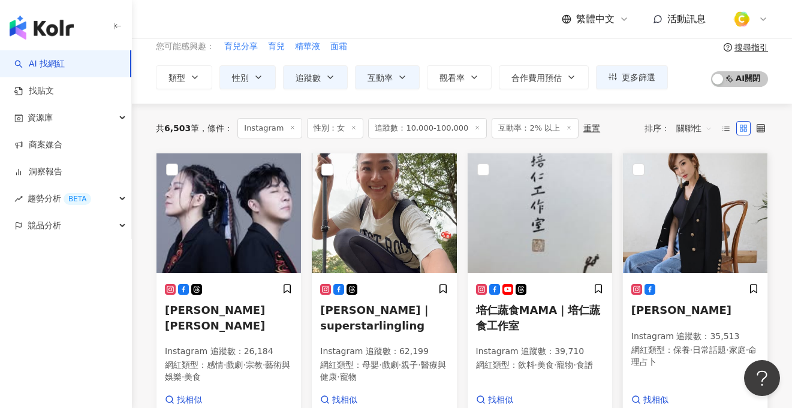 The height and width of the screenshot is (408, 792). What do you see at coordinates (307, 47) in the screenshot?
I see `span: 精華液` at bounding box center [307, 47].